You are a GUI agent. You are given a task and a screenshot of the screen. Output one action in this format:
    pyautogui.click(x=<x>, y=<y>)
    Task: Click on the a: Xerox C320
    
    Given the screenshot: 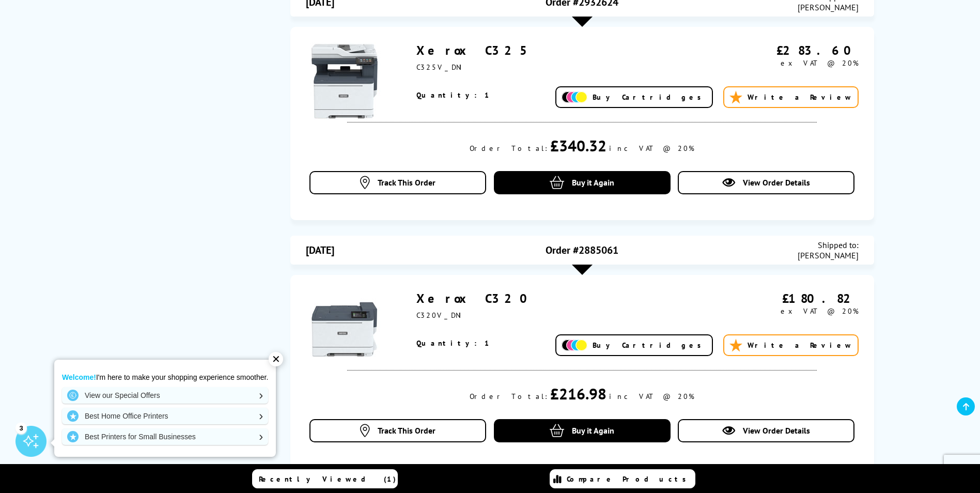 What is the action you would take?
    pyautogui.click(x=475, y=298)
    